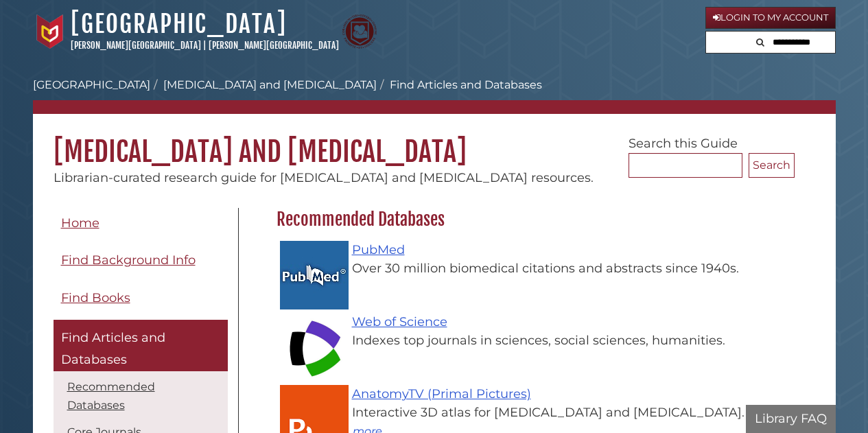 The height and width of the screenshot is (433, 868). What do you see at coordinates (539, 268) in the screenshot?
I see `div: Over 30 million biomedical citations and abstracts since 1940s.` at bounding box center [539, 268].